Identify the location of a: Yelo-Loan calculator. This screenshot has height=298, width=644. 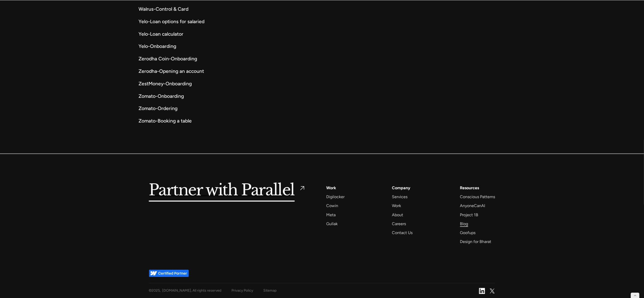
(322, 34).